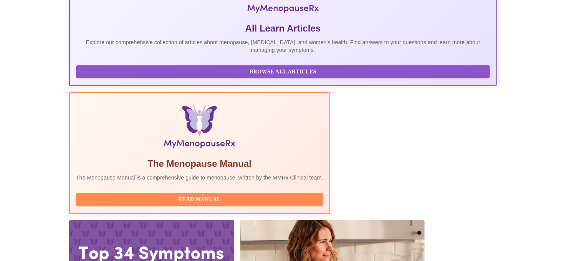 This screenshot has height=261, width=566. What do you see at coordinates (200, 199) in the screenshot?
I see `span: Read Manual` at bounding box center [200, 199].